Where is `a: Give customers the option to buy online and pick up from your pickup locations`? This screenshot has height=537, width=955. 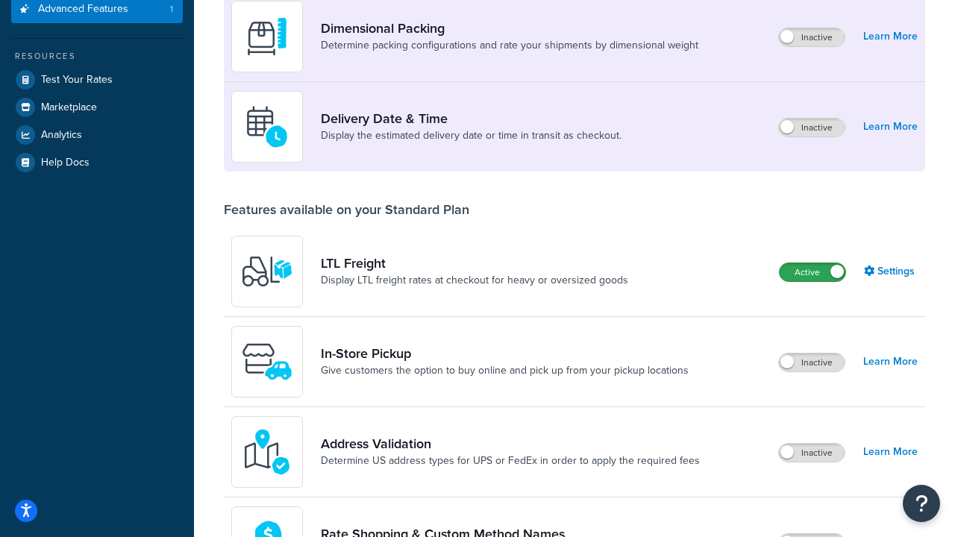 a: Give customers the option to buy online and pick up from your pickup locations is located at coordinates (504, 371).